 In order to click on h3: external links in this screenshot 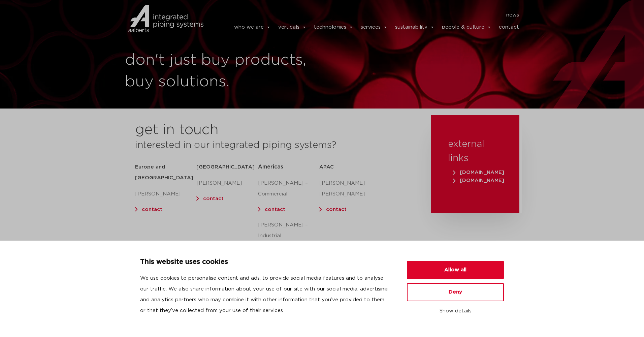, I will do `click(475, 151)`.